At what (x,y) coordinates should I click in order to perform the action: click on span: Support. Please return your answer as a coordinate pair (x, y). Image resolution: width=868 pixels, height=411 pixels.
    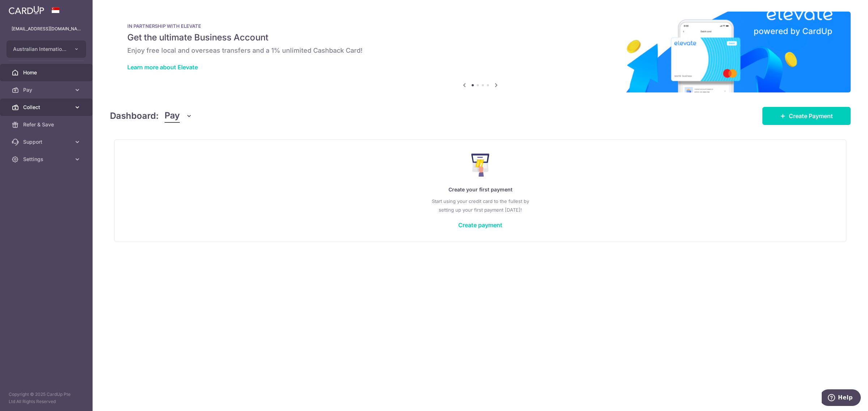
    Looking at the image, I should click on (47, 142).